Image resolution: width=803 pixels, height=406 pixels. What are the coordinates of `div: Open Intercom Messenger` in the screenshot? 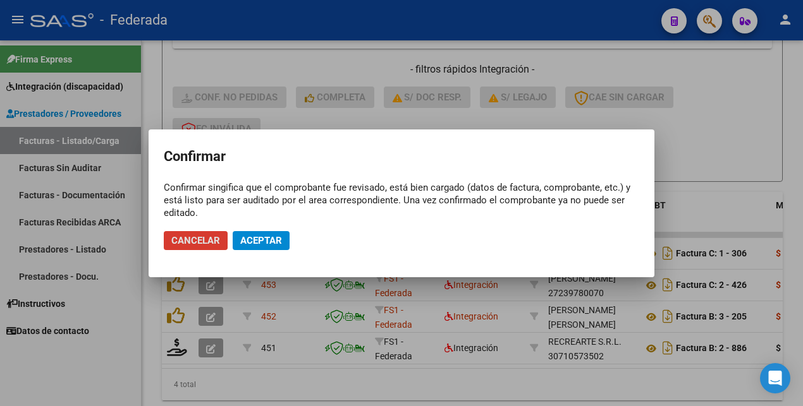 It's located at (775, 379).